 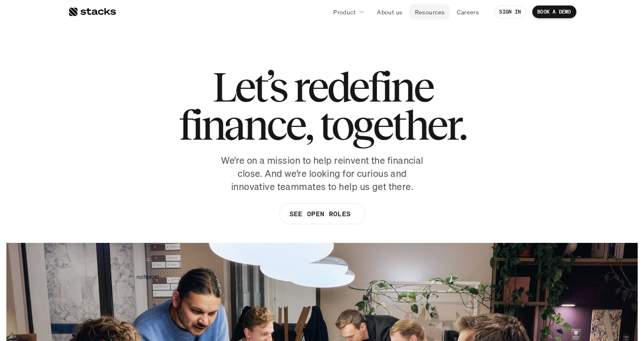 I want to click on p: Careers, so click(x=468, y=12).